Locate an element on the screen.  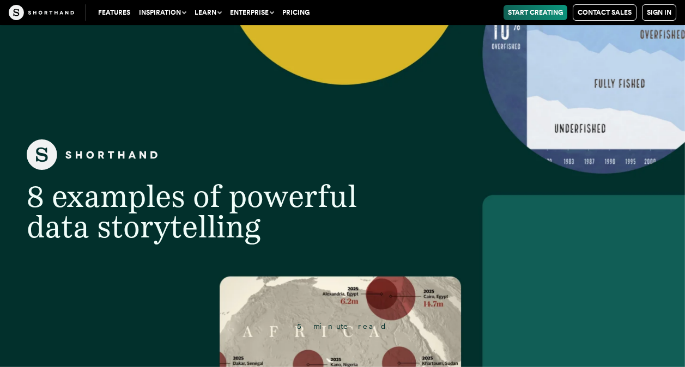
button: Inspiration is located at coordinates (162, 13).